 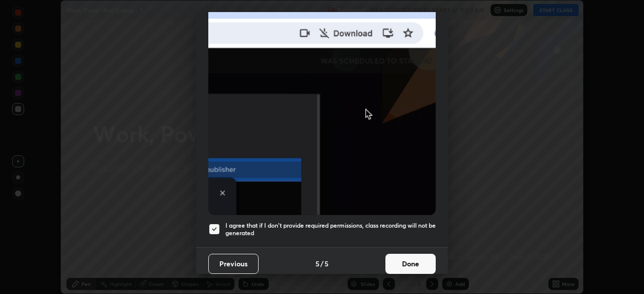 I want to click on button: Previous, so click(x=233, y=264).